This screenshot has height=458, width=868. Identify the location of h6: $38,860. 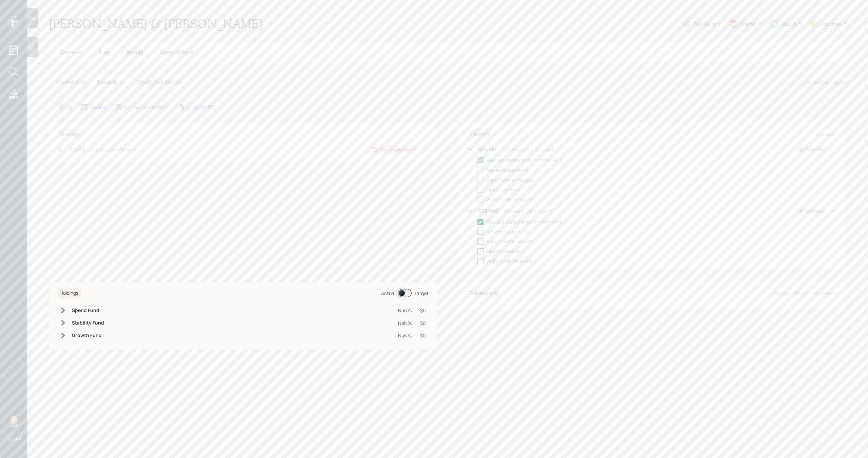
(488, 211).